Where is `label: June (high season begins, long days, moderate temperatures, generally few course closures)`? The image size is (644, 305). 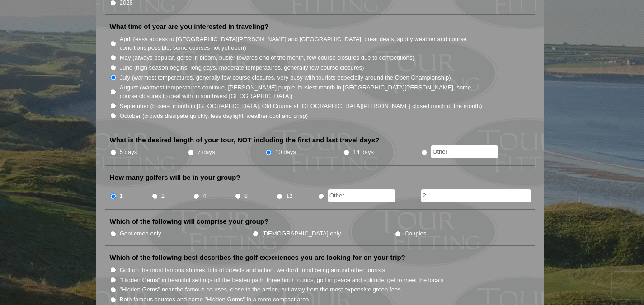 label: June (high season begins, long days, moderate temperatures, generally few course closures) is located at coordinates (242, 68).